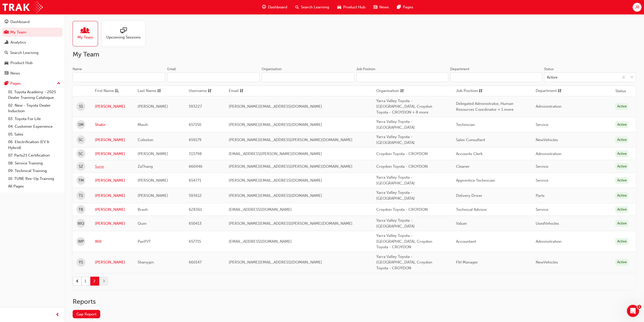 Image resolution: width=644 pixels, height=322 pixels. Describe the element at coordinates (109, 91) in the screenshot. I see `button: First Nameasc-icon` at that location.